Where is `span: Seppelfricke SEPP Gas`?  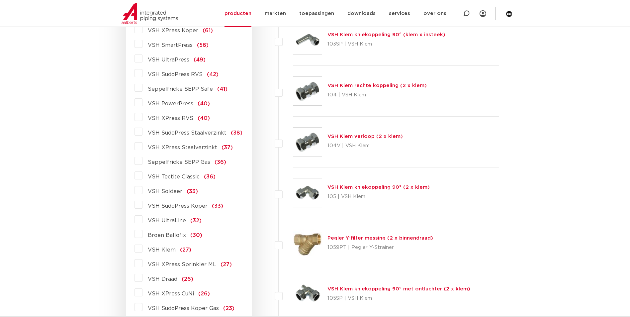 span: Seppelfricke SEPP Gas is located at coordinates (179, 162).